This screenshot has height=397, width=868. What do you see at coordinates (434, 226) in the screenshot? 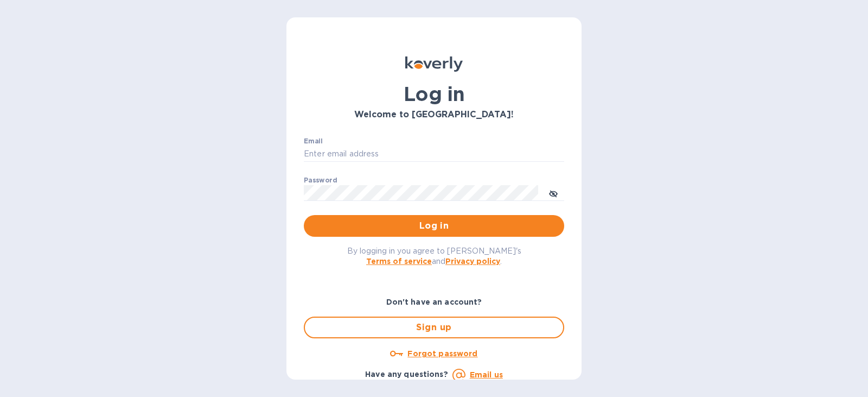
I see `button: Log in` at bounding box center [434, 226].